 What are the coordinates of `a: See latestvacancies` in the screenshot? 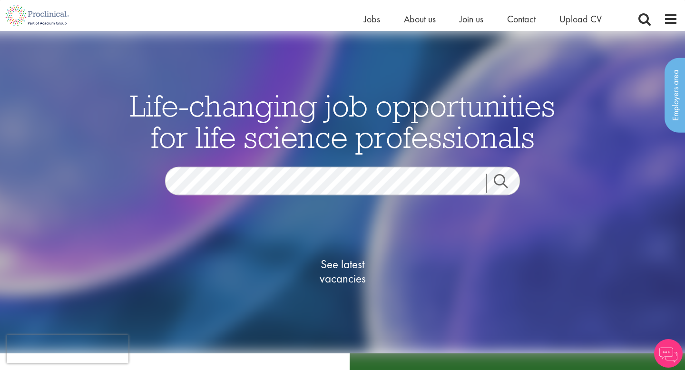 It's located at (342, 271).